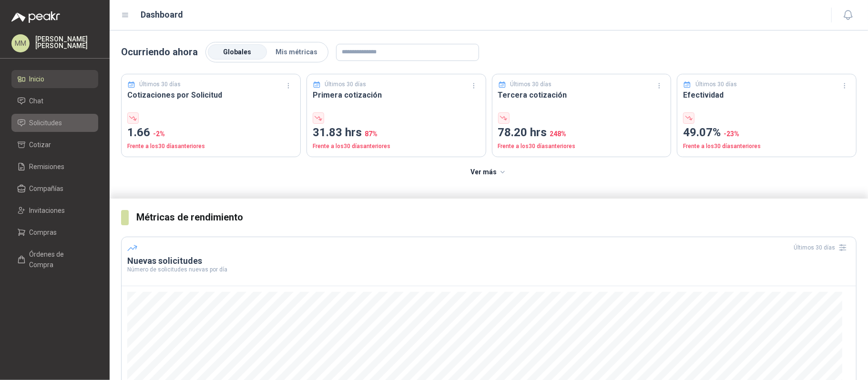  Describe the element at coordinates (582, 95) in the screenshot. I see `h3: Tercera cotización` at that location.